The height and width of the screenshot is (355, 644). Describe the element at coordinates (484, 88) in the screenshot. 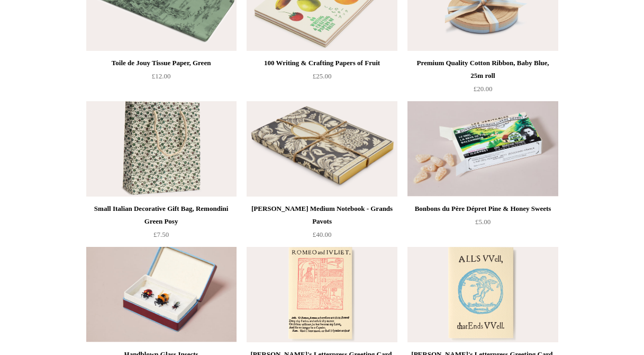

I see `span: £20.00` at that location.